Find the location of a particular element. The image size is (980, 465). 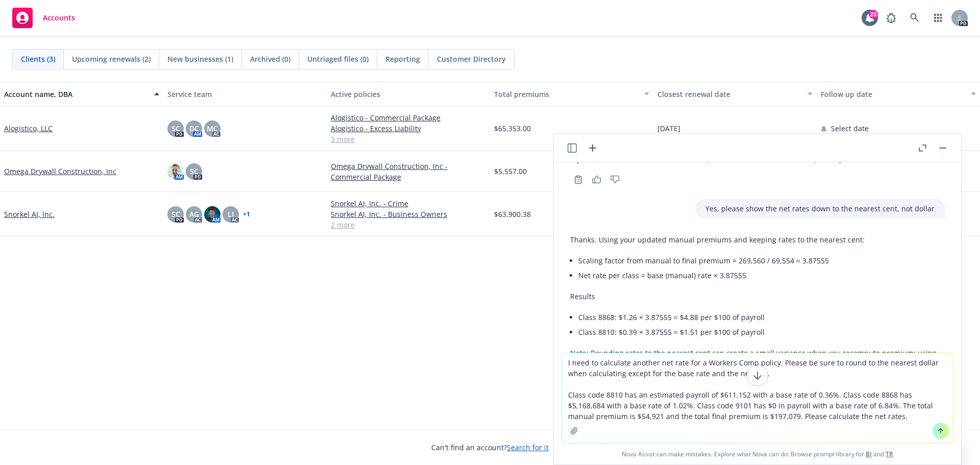

a: Alogistico - Excess Liability is located at coordinates (409, 128).